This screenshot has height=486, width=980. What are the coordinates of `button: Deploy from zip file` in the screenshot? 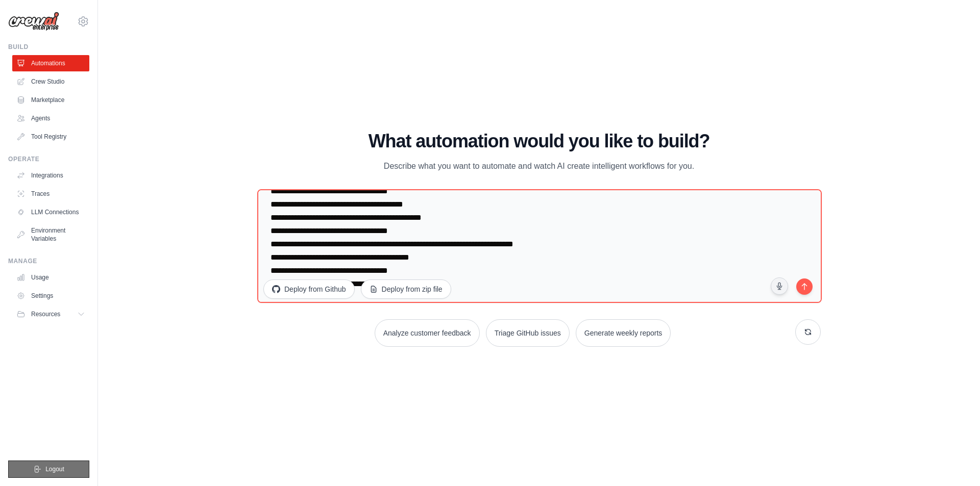 It's located at (406, 289).